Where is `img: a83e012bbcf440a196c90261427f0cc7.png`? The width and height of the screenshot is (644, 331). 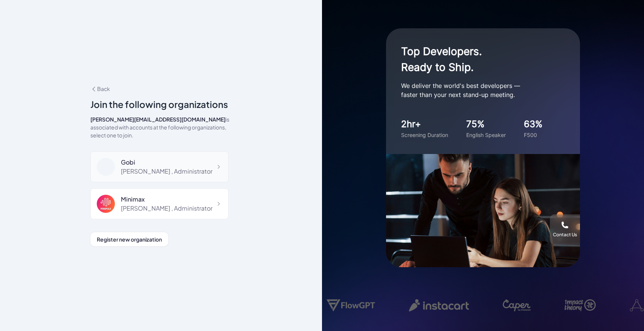
img: a83e012bbcf440a196c90261427f0cc7.png is located at coordinates (106, 204).